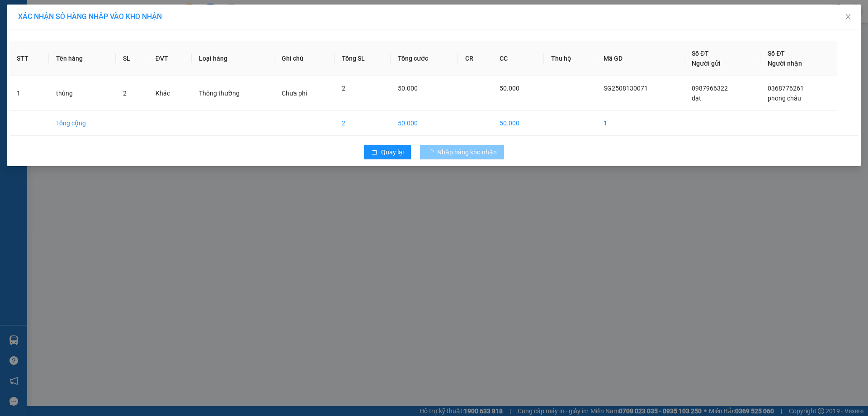 Image resolution: width=868 pixels, height=416 pixels. I want to click on span: dạt, so click(696, 98).